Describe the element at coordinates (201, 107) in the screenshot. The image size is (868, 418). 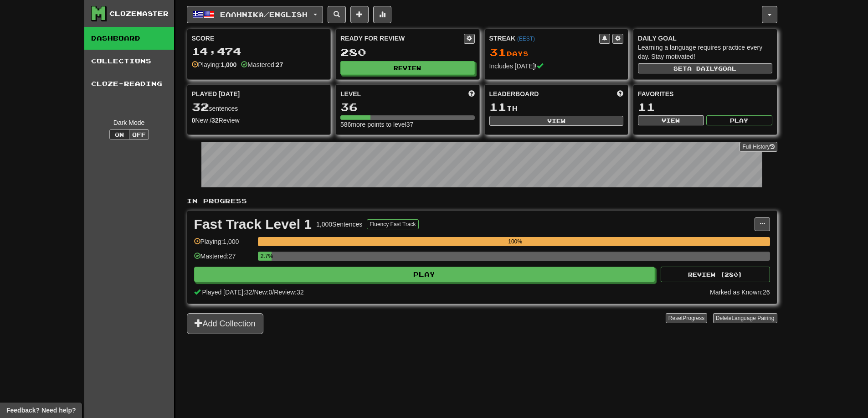
I see `span: 32` at that location.